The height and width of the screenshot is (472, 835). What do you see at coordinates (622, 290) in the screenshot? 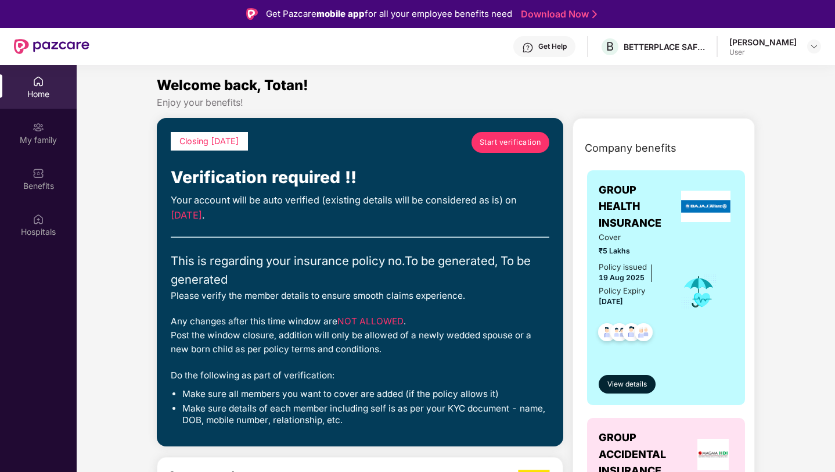
I see `div: Policy Expiry` at bounding box center [622, 290].